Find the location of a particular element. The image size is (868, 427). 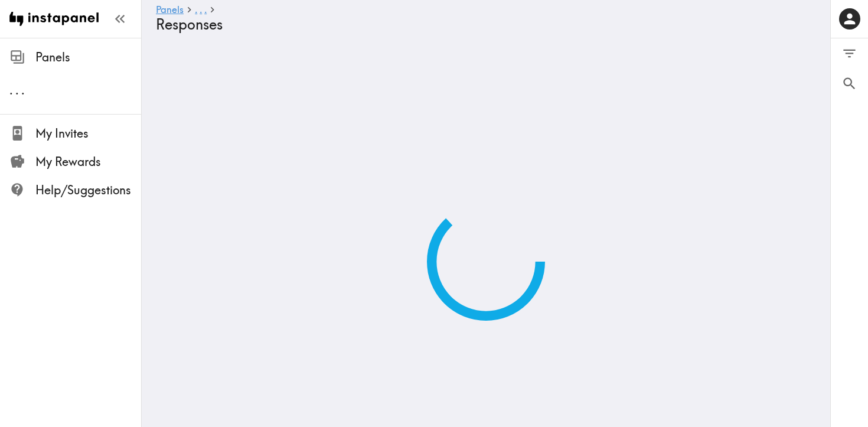

span: Panels is located at coordinates (88, 57).